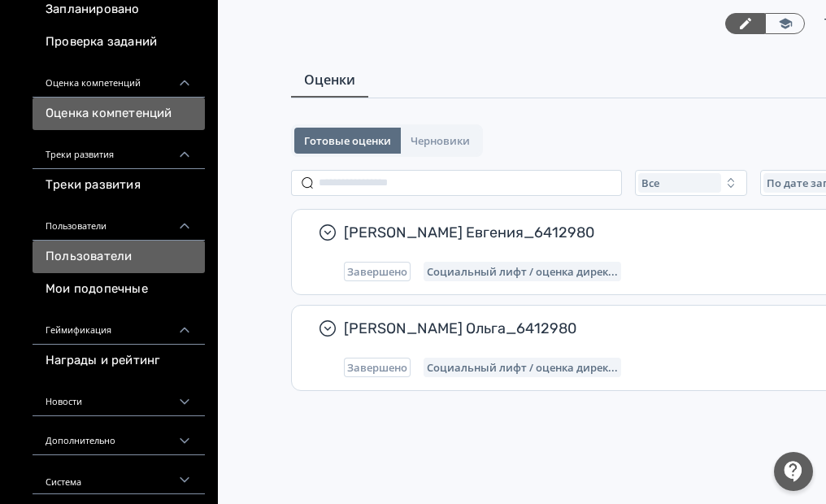 The width and height of the screenshot is (826, 504). What do you see at coordinates (329, 79) in the screenshot?
I see `span: Оценки` at bounding box center [329, 79].